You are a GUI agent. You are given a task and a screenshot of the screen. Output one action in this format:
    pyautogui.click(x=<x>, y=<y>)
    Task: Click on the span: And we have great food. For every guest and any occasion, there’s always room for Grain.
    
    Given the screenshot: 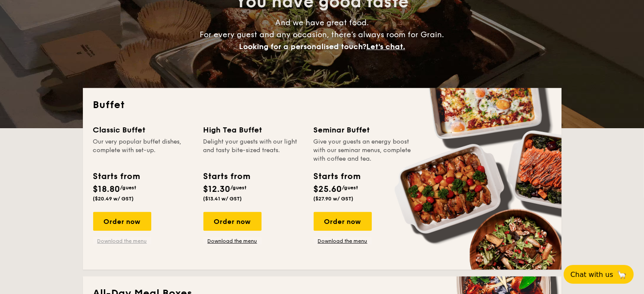 What is the action you would take?
    pyautogui.click(x=322, y=35)
    